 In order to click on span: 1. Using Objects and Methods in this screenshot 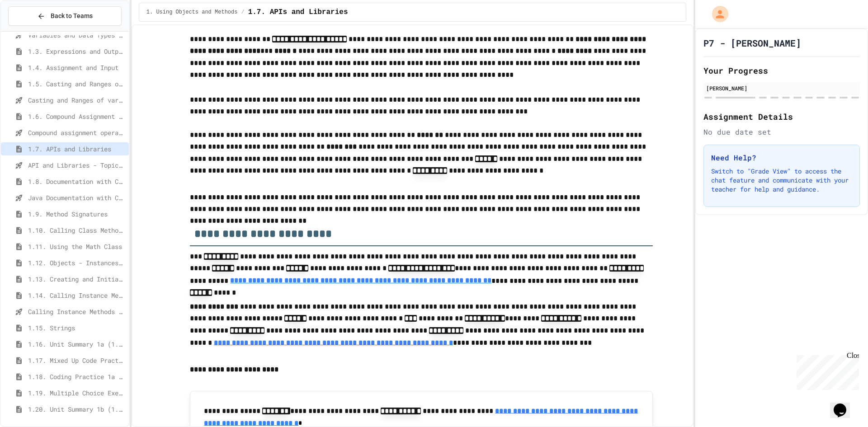, I will do `click(192, 12)`.